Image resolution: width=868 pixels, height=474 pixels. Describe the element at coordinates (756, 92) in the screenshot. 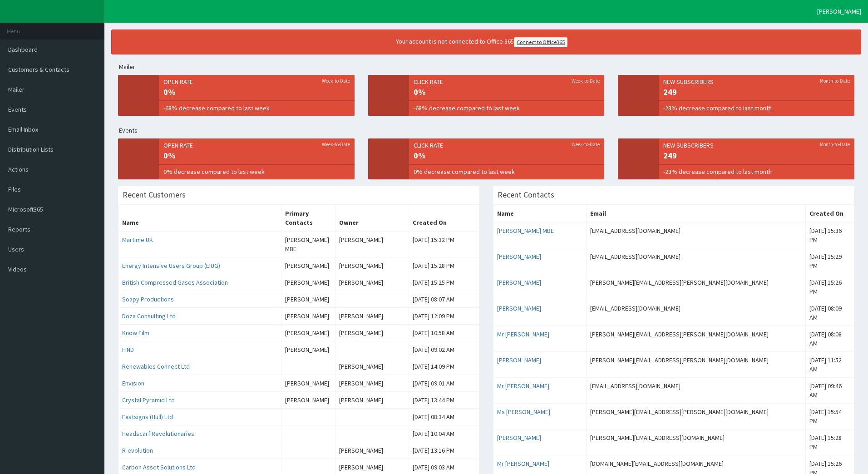

I see `span: 249` at that location.